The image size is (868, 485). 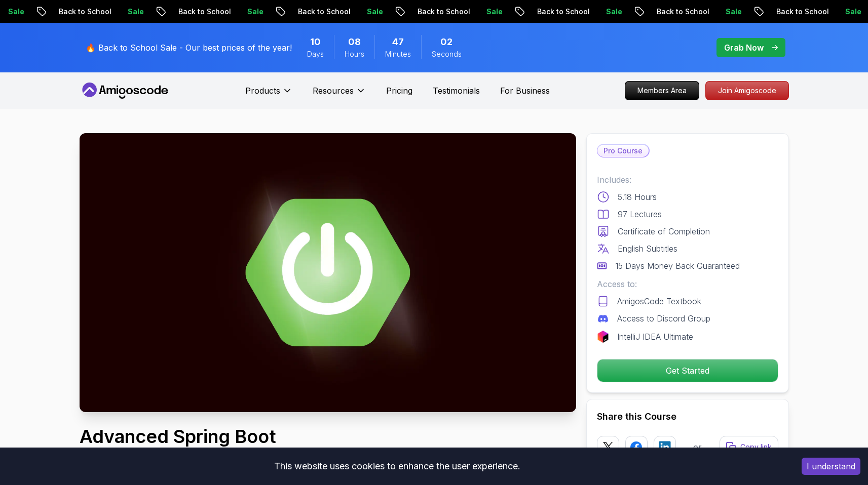 What do you see at coordinates (687, 180) in the screenshot?
I see `p: Includes:` at bounding box center [687, 180].